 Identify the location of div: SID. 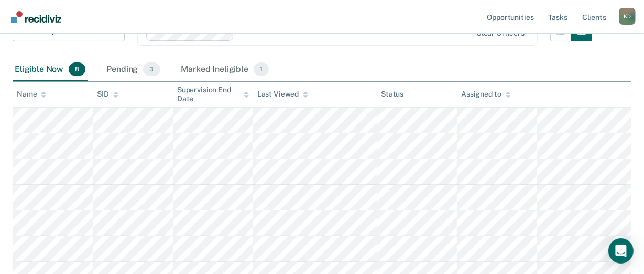
(108, 94).